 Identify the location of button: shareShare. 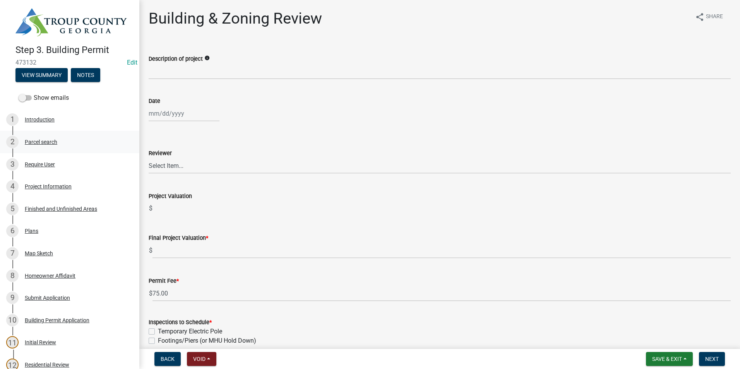
(709, 17).